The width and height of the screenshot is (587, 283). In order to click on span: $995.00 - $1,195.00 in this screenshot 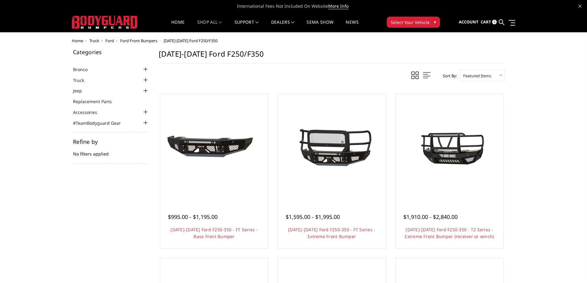, I will do `click(193, 217)`.